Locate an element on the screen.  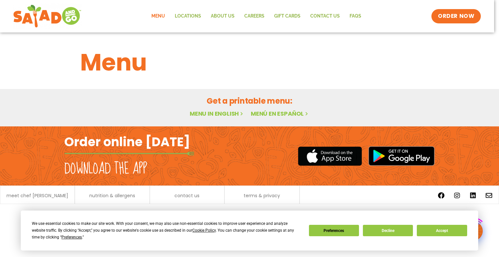
button: Accept is located at coordinates (442, 231).